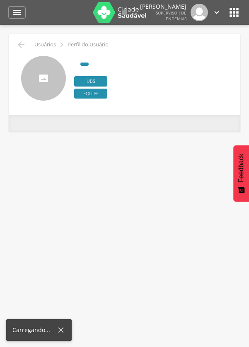  Describe the element at coordinates (34, 330) in the screenshot. I see `div: Carregando...` at that location.